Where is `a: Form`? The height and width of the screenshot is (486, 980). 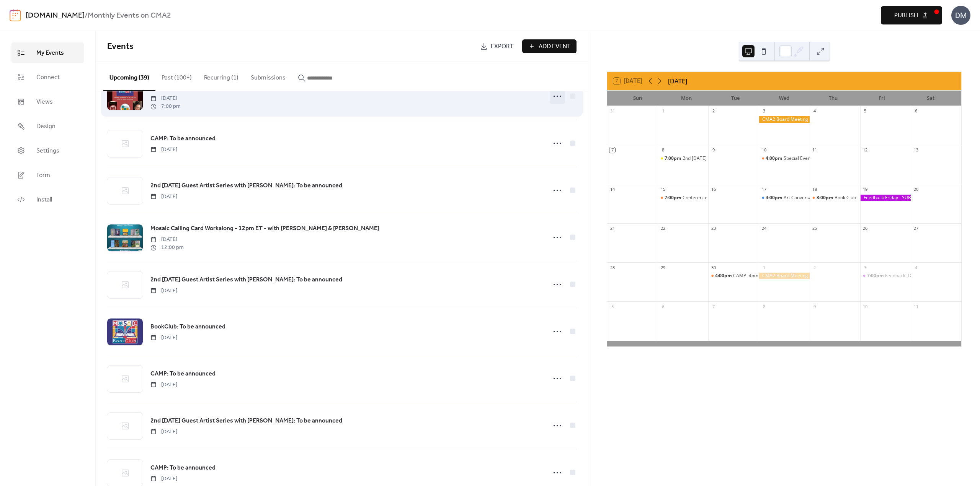 a: Form is located at coordinates (48, 175).